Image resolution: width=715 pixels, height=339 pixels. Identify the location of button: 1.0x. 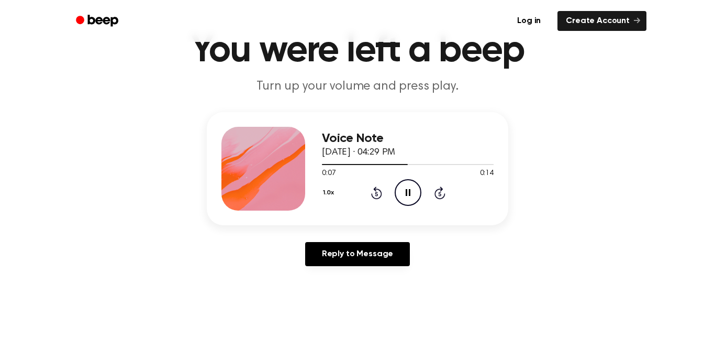
(330, 193).